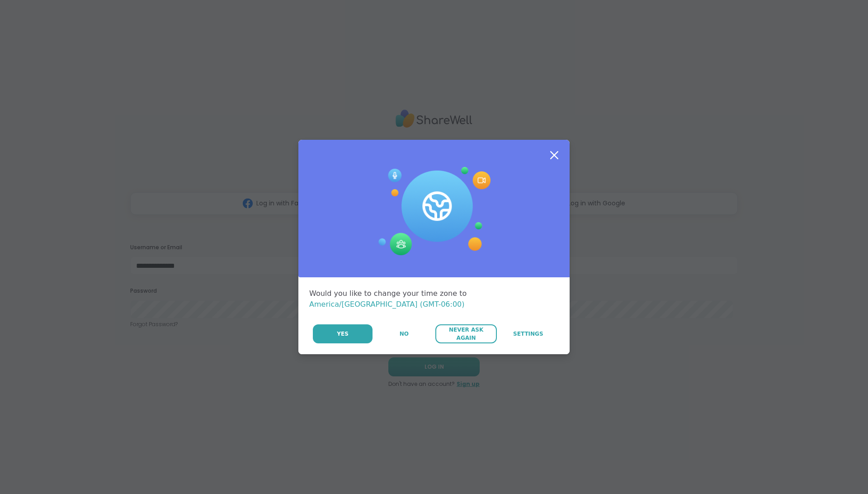  Describe the element at coordinates (434, 211) in the screenshot. I see `img: Session Experience` at that location.